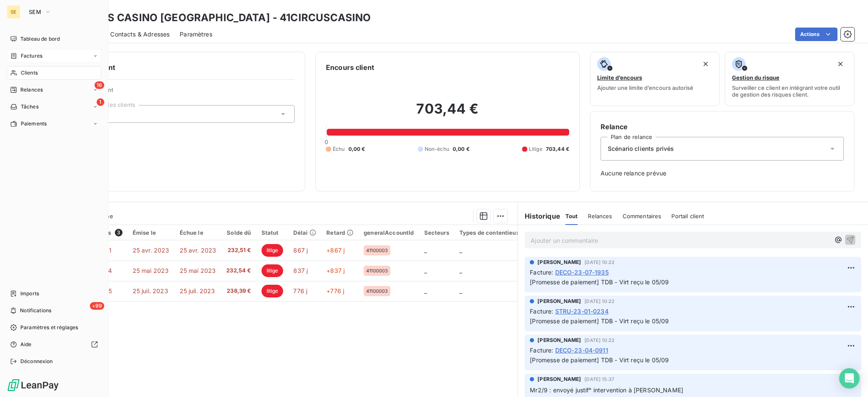 The height and width of the screenshot is (397, 868). I want to click on span: Paramètres, so click(196, 34).